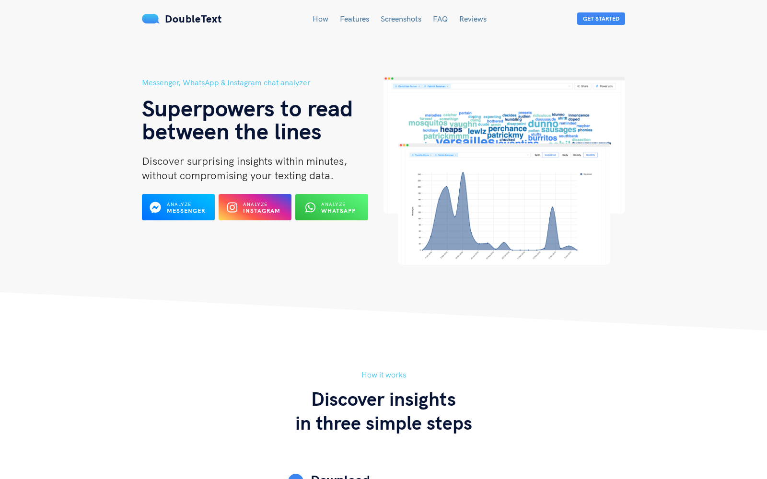 Image resolution: width=767 pixels, height=479 pixels. I want to click on a: Analyze WhatsApp, so click(332, 211).